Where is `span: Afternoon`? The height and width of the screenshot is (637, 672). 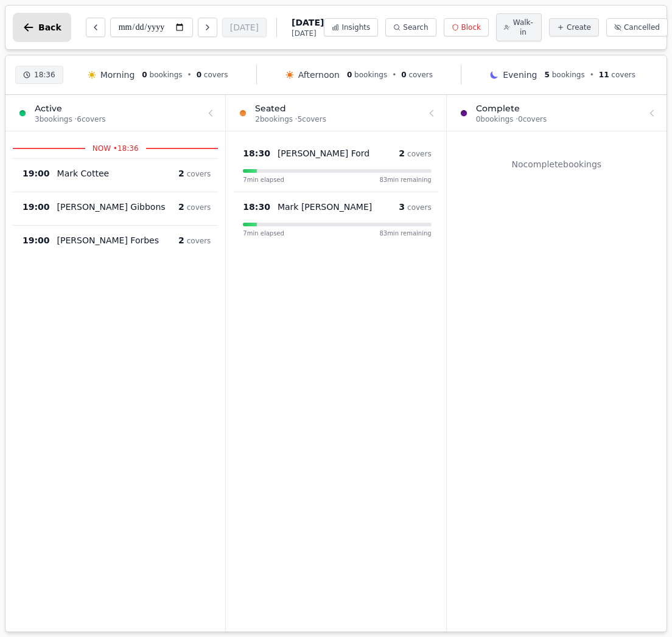 span: Afternoon is located at coordinates (319, 75).